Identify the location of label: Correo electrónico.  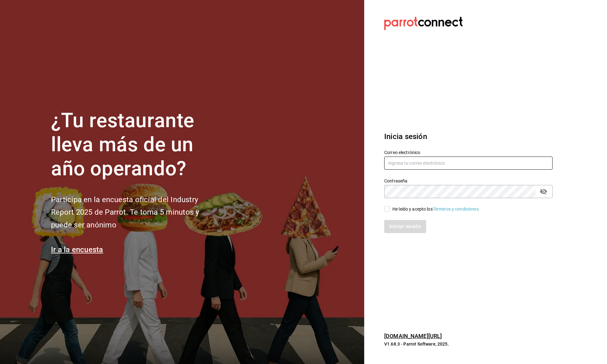
(468, 152).